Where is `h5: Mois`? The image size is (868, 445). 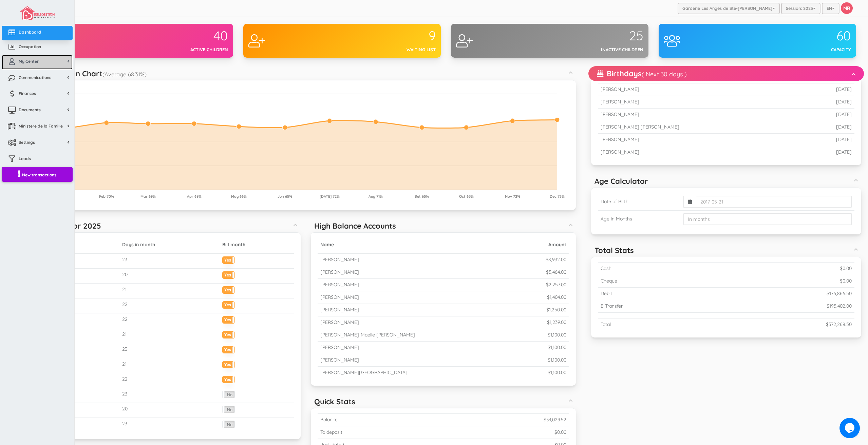
h5: Mois is located at coordinates (81, 245).